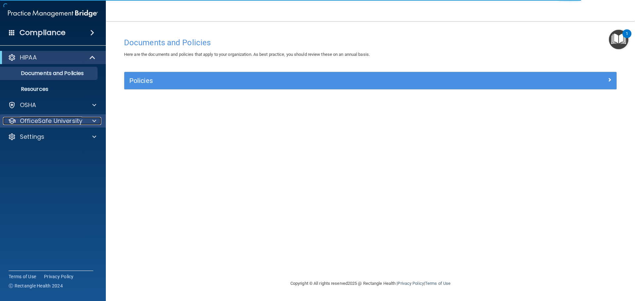 Image resolution: width=635 pixels, height=301 pixels. Describe the element at coordinates (626, 38) in the screenshot. I see `div: 1` at that location.